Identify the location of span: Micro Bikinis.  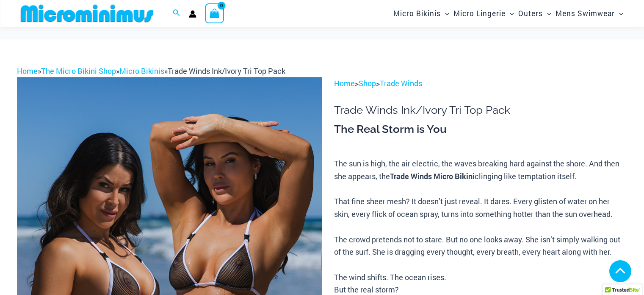
(417, 13).